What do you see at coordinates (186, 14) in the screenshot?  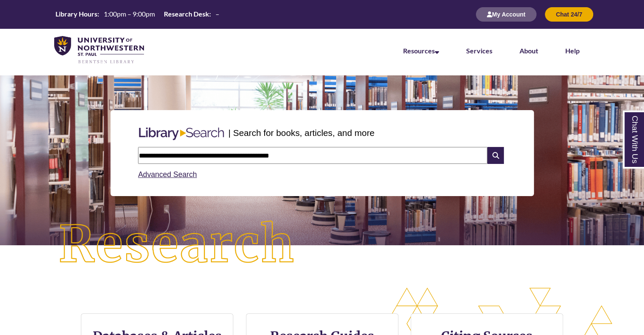 I see `th: Research Desk:` at bounding box center [186, 14].